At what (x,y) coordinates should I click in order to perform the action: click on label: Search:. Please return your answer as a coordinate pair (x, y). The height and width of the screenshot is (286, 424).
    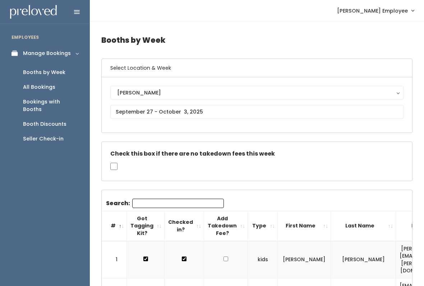
    Looking at the image, I should click on (165, 203).